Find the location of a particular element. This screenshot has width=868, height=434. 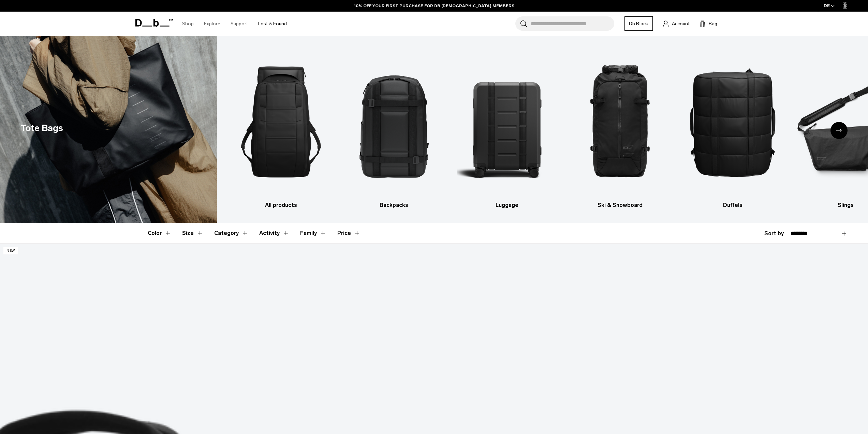

div: Next slide is located at coordinates (839, 131).